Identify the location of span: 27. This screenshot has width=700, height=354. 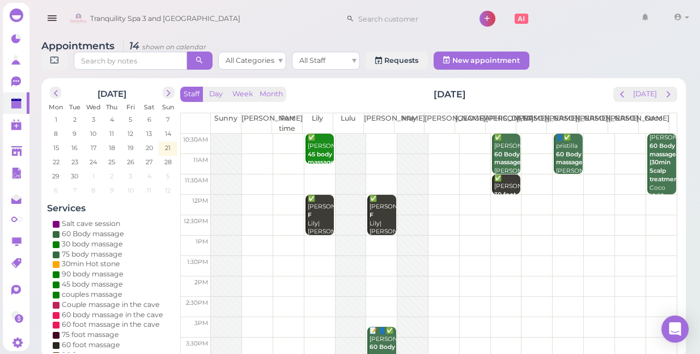
(150, 162).